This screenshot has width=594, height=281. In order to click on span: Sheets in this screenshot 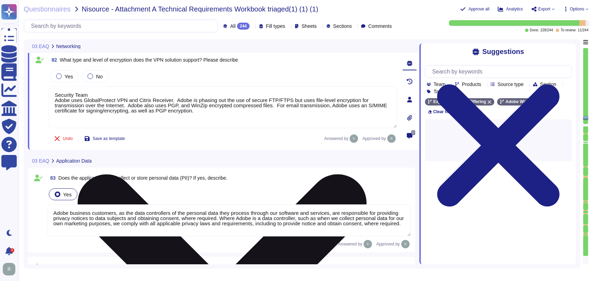, I will do `click(309, 26)`.